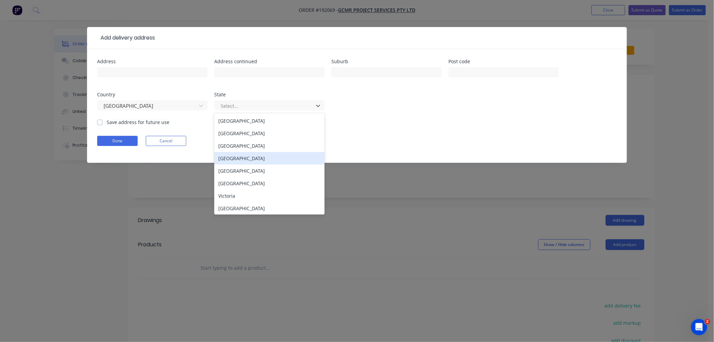 The image size is (714, 342). Describe the element at coordinates (138, 122) in the screenshot. I see `label: Save address for future use` at that location.